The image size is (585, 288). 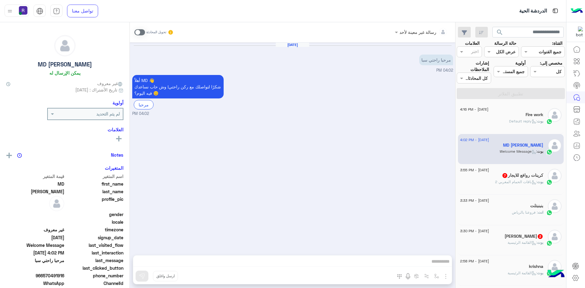 What do you see at coordinates (83, 11) in the screenshot?
I see `a: تواصل معنا` at bounding box center [83, 11].